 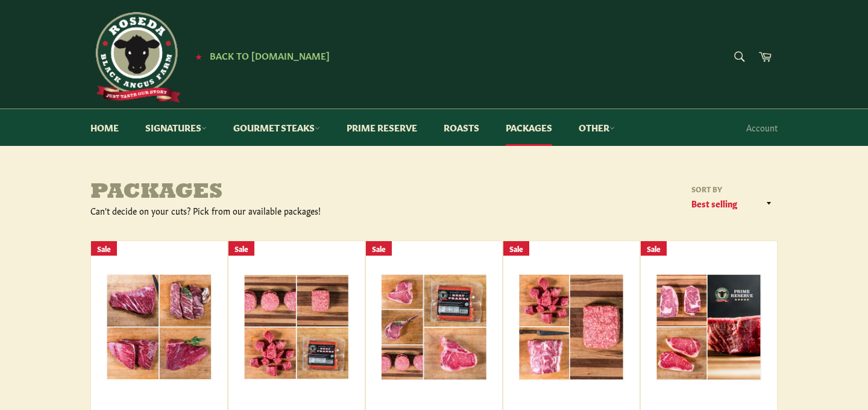 I want to click on a: Packages, so click(x=529, y=128).